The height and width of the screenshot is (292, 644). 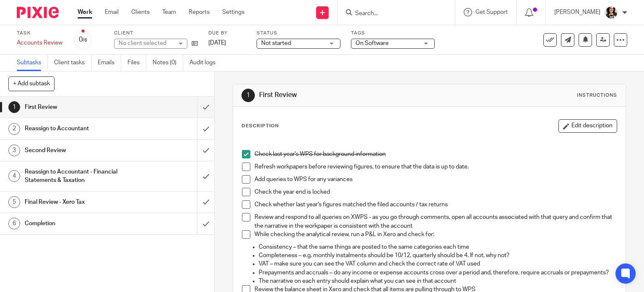 I want to click on div: Accounts Review, so click(x=39, y=43).